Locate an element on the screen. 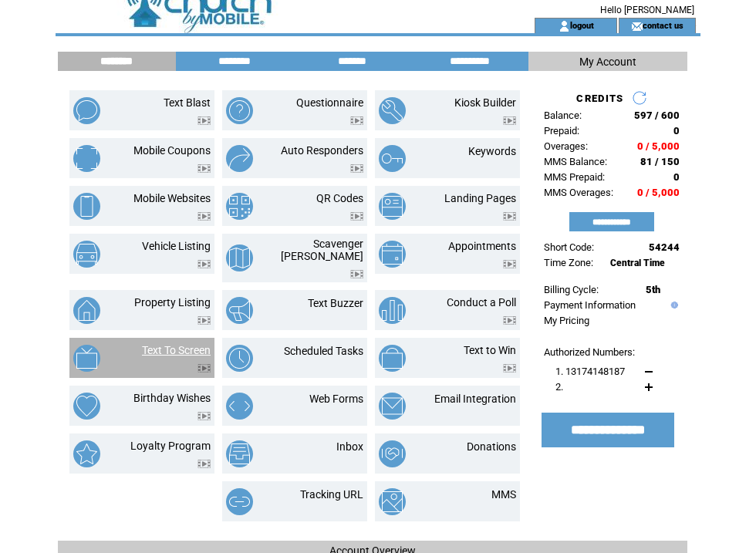  span: Central Time is located at coordinates (637, 263).